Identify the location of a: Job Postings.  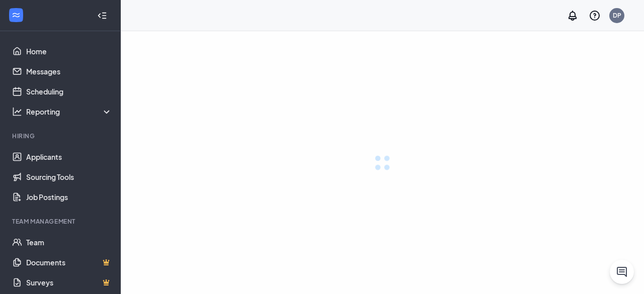
(69, 197).